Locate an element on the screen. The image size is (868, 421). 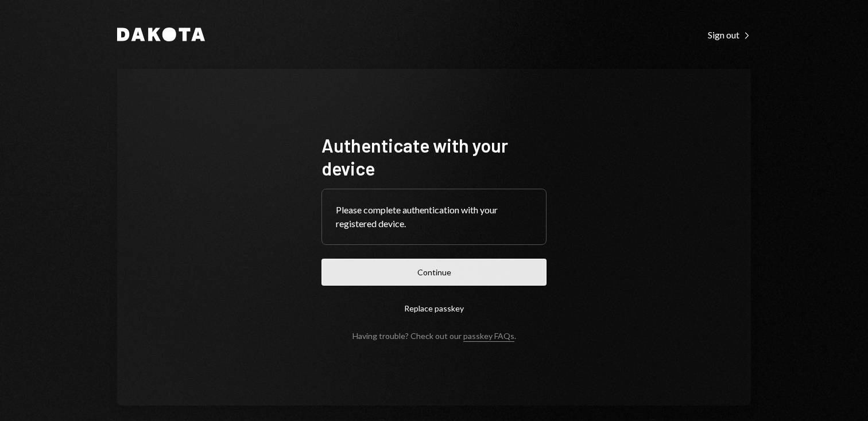
div: Having trouble? Check out our . is located at coordinates (434, 336).